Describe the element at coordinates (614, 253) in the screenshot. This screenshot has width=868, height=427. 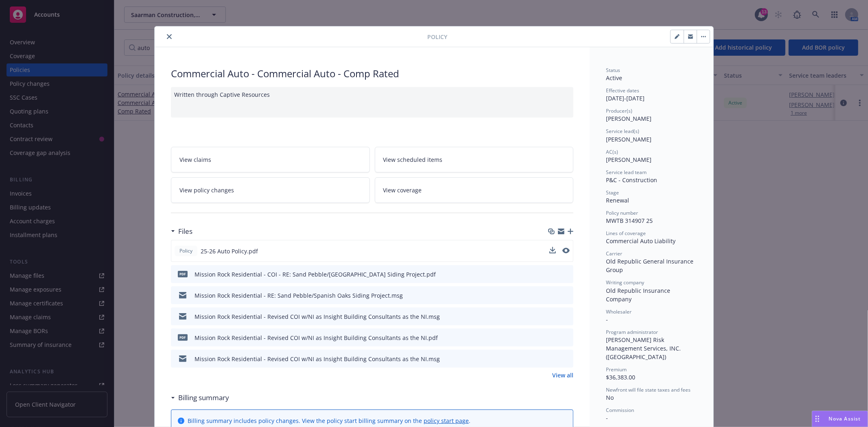
I see `span: Carrier` at that location.